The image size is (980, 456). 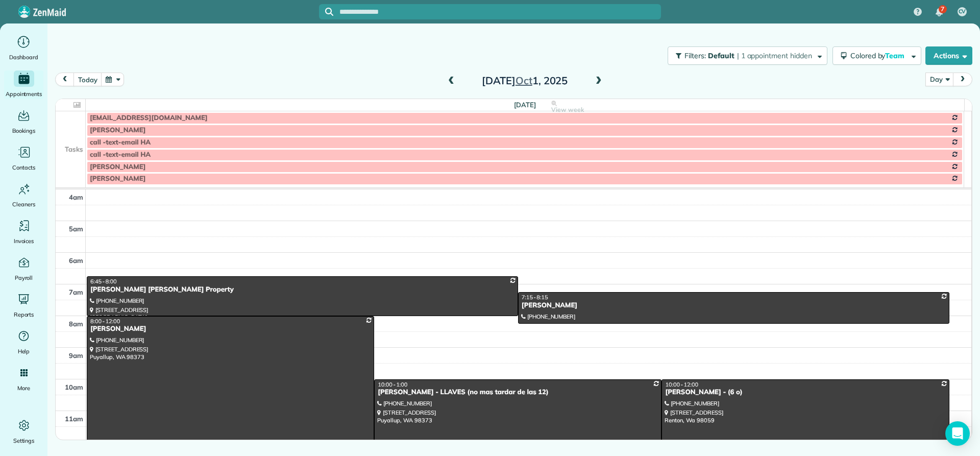 What do you see at coordinates (87, 79) in the screenshot?
I see `button: today` at bounding box center [87, 79].